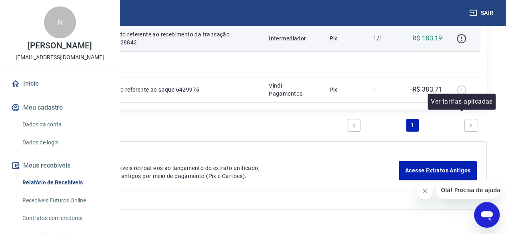 This screenshot has width=506, height=234. Describe the element at coordinates (60, 108) in the screenshot. I see `button: Meu cadastro` at that location.